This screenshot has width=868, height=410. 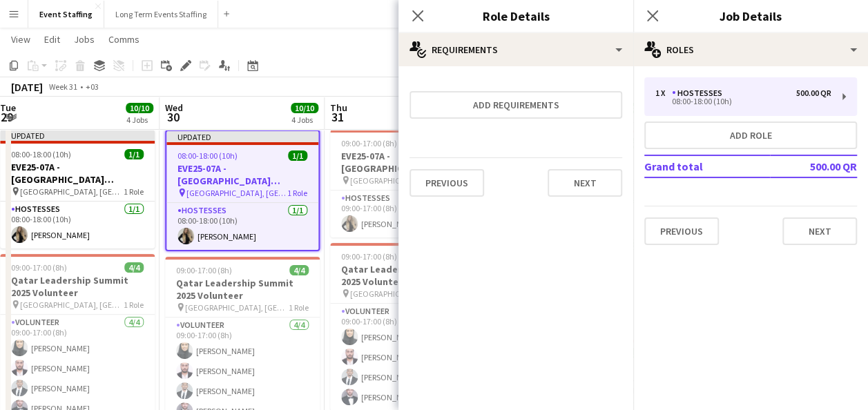 What do you see at coordinates (242, 137) in the screenshot?
I see `div: Updated` at bounding box center [242, 137].